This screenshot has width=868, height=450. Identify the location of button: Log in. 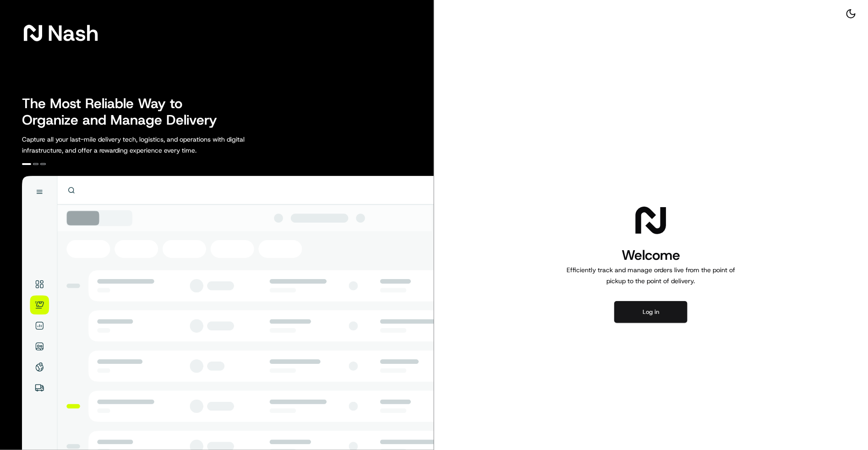
(651, 312).